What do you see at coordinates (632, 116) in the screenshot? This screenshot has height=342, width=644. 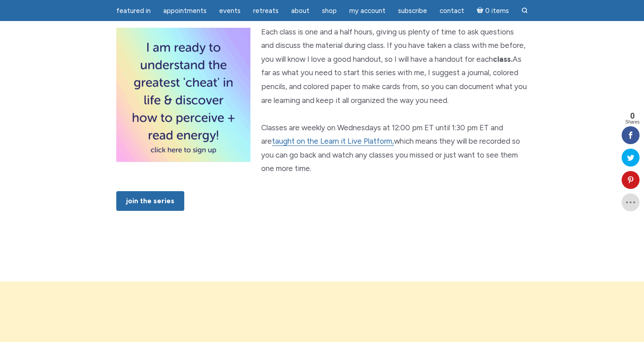 I see `span: 0` at bounding box center [632, 116].